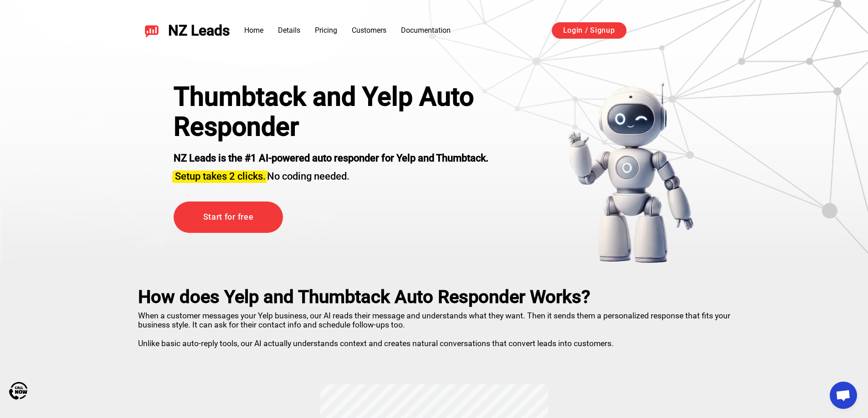  Describe the element at coordinates (589, 30) in the screenshot. I see `a: Login / Signup` at that location.